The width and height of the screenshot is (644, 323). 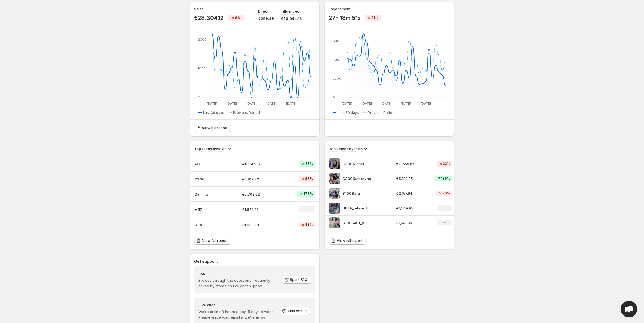 What do you see at coordinates (261, 179) in the screenshot?
I see `p: €6,819.80` at bounding box center [261, 179].